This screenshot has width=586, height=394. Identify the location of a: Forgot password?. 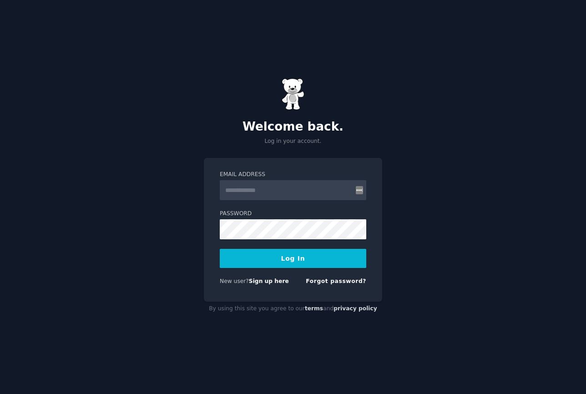
(336, 281).